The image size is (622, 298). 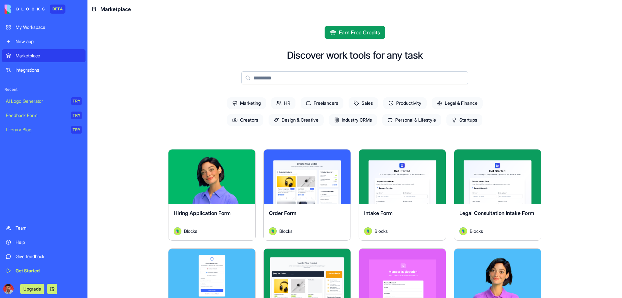 I want to click on div: Literary Blog, so click(x=36, y=130).